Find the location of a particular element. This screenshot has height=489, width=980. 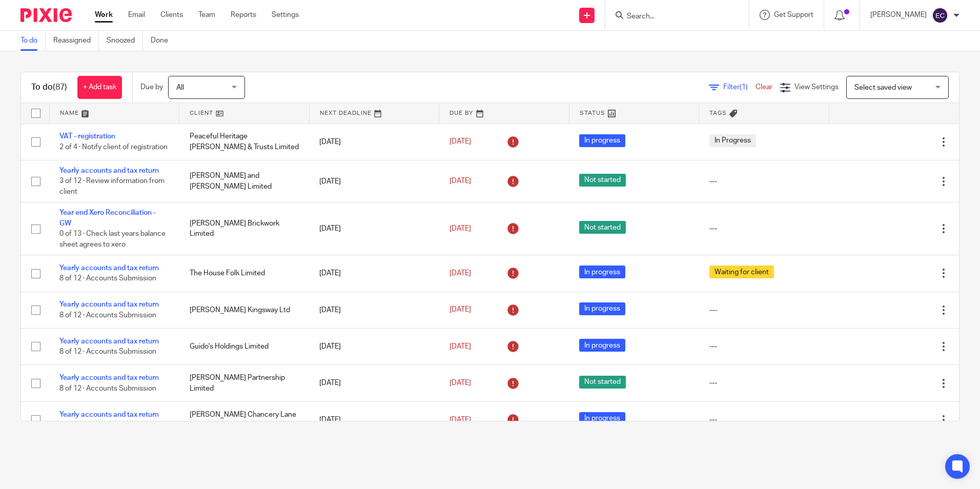

input: Search is located at coordinates (672, 17).